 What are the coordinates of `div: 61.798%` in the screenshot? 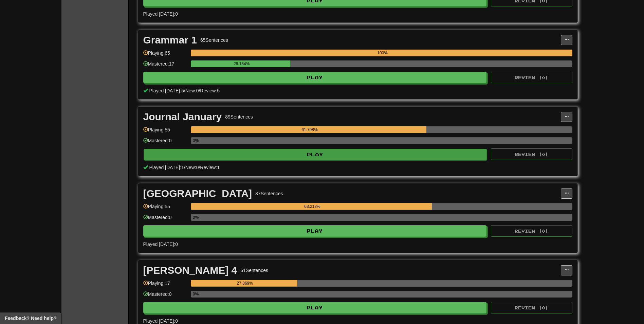 It's located at (310, 129).